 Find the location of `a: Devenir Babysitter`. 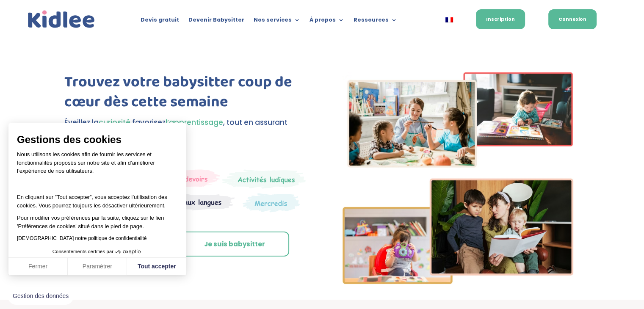

a: Devenir Babysitter is located at coordinates (217, 21).